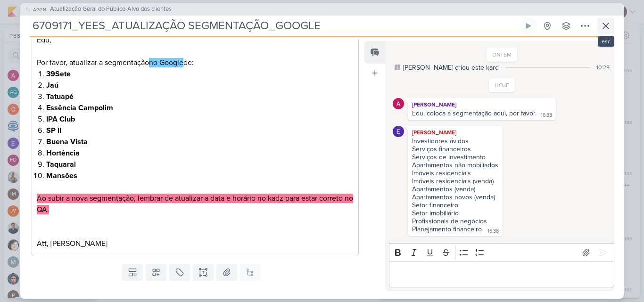 The image size is (644, 302). I want to click on div: Ligar relógio, so click(529, 26).